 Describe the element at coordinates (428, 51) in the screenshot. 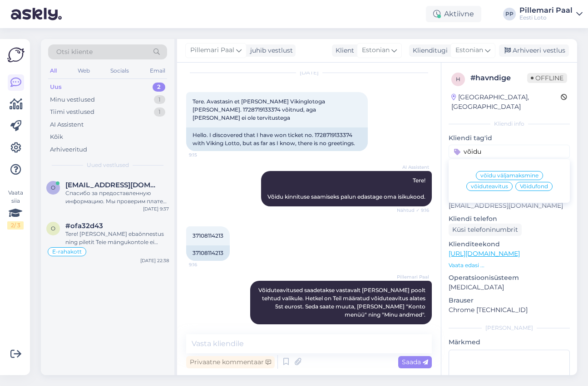

I see `div: Klienditugi` at that location.